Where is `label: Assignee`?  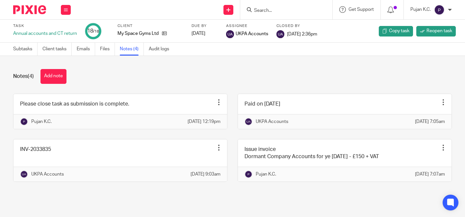
label: Assignee is located at coordinates (247, 26).